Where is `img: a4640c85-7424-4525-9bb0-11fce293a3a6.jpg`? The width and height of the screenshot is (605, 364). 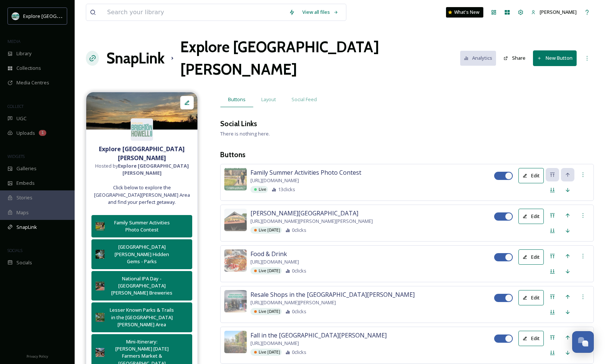 img: a4640c85-7424-4525-9bb0-11fce293a3a6.jpg is located at coordinates (100, 317).